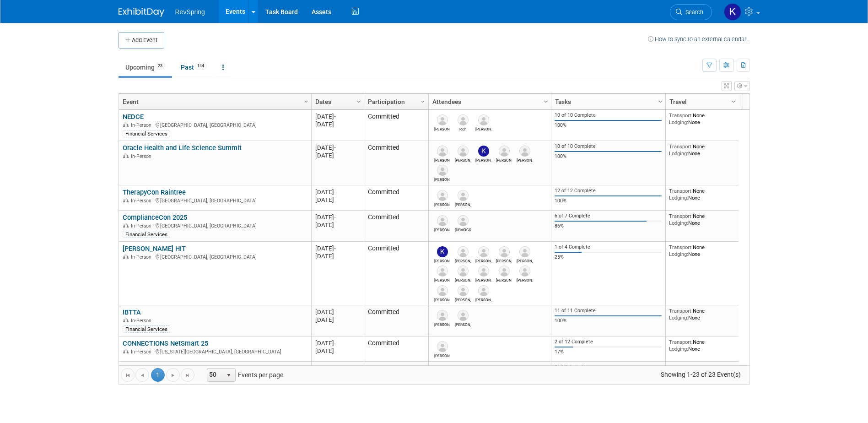  I want to click on span: select, so click(229, 375).